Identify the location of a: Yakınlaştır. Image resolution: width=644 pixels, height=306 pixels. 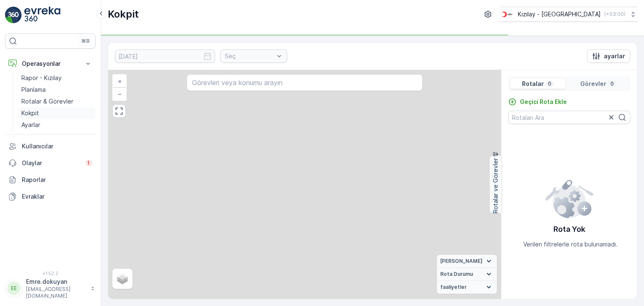
(120, 81).